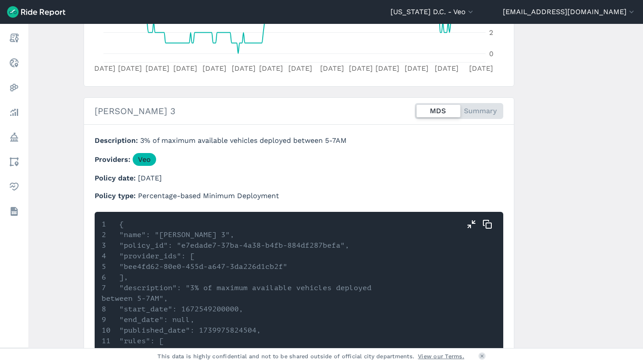 The image size is (643, 364). Describe the element at coordinates (114, 159) in the screenshot. I see `span: Providers` at that location.